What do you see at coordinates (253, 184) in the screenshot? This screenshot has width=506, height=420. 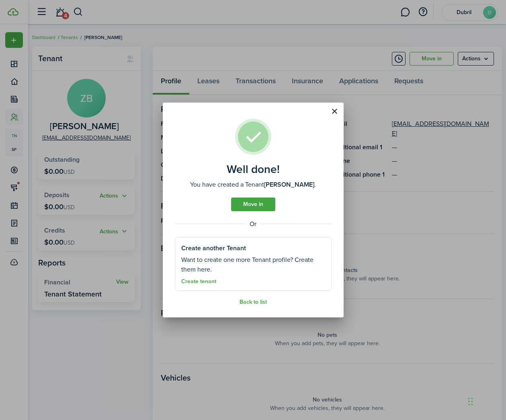 I see `well-done-description: You have created a Tenant .` at bounding box center [253, 184].